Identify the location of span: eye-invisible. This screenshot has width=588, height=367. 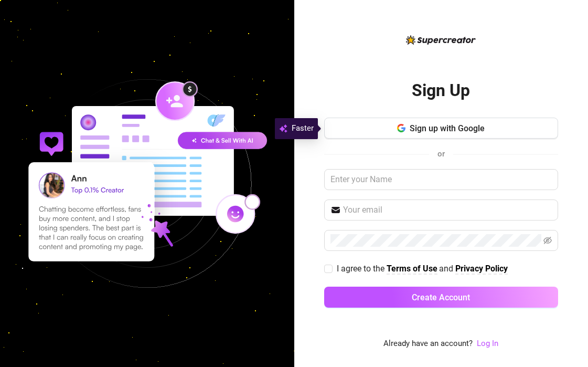
(548, 240).